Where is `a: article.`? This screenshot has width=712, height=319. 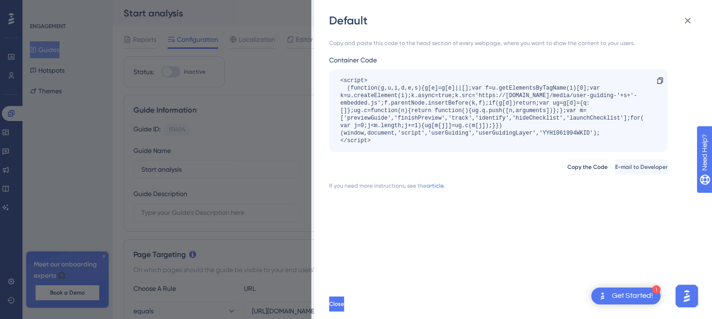 a: article. is located at coordinates (436, 185).